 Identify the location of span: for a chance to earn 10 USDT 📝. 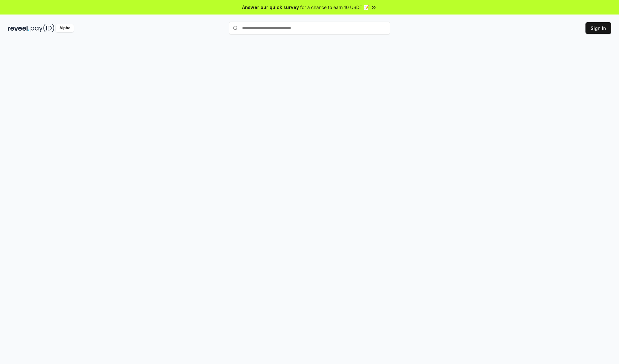
(335, 7).